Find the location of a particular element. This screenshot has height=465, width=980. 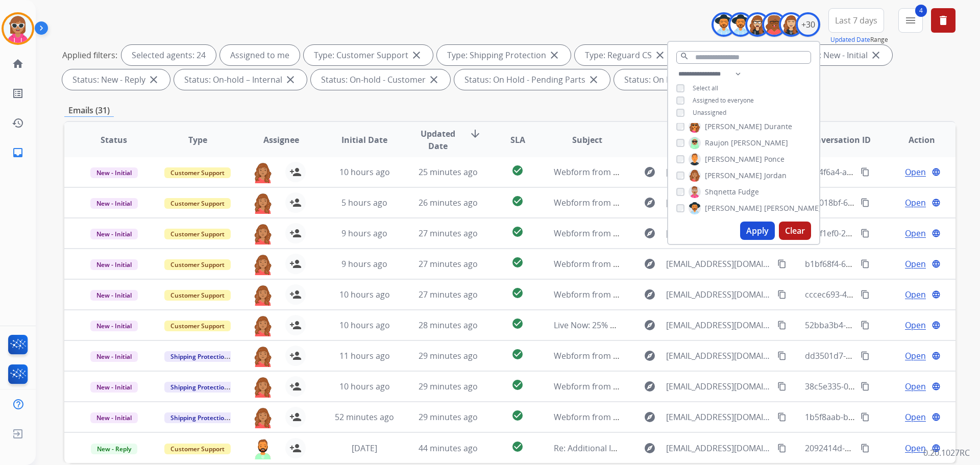

mat-icon: inbox is located at coordinates (18, 152).